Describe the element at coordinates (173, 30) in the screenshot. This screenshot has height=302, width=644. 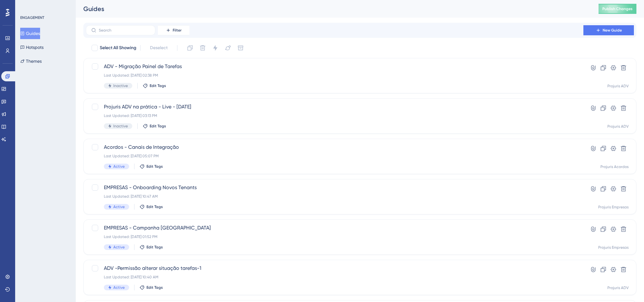
I see `button: Filter` at that location.